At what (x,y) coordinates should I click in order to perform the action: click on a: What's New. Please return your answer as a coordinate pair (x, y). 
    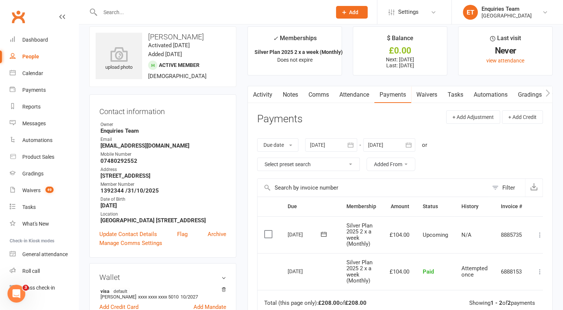
    Looking at the image, I should click on (44, 224).